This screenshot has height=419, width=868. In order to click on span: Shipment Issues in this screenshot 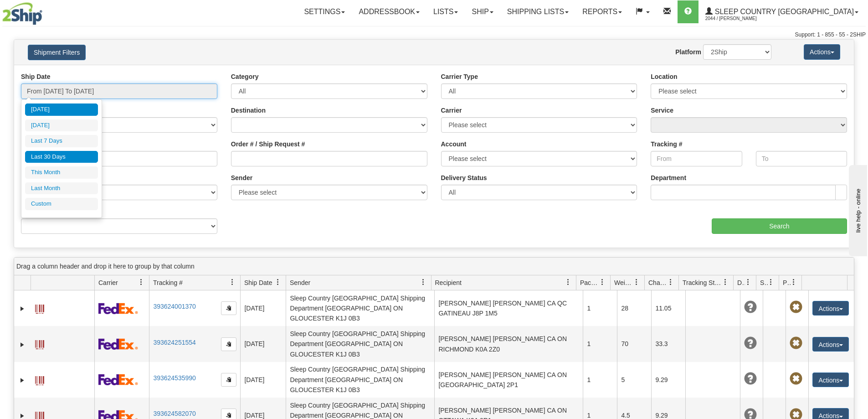, I will do `click(763, 283)`.